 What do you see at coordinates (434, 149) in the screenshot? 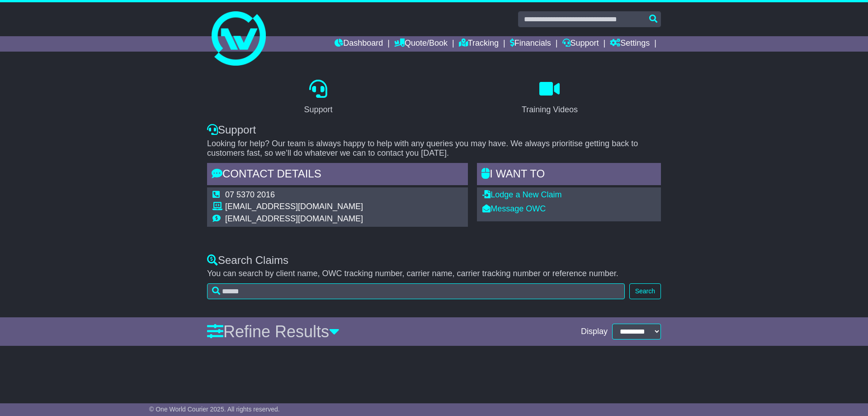
I see `p: Looking for help? Our team is always happy to help with any queries you may have. We always prior...` at bounding box center [434, 149].